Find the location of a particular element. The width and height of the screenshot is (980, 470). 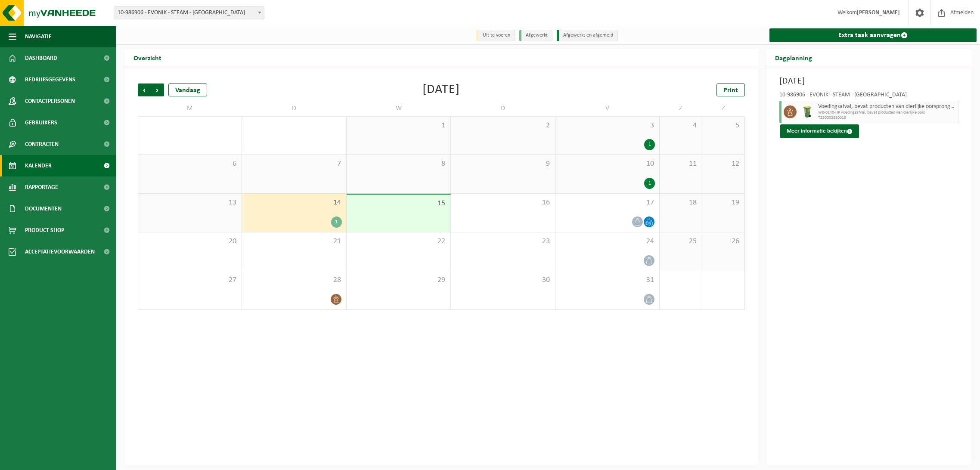

span: 6 is located at coordinates (190, 164).